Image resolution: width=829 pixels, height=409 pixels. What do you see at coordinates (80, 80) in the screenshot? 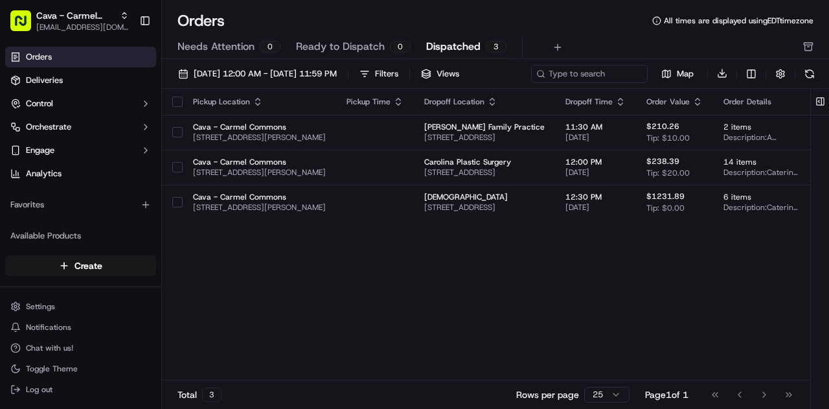
I see `a: Deliveries` at bounding box center [80, 80].